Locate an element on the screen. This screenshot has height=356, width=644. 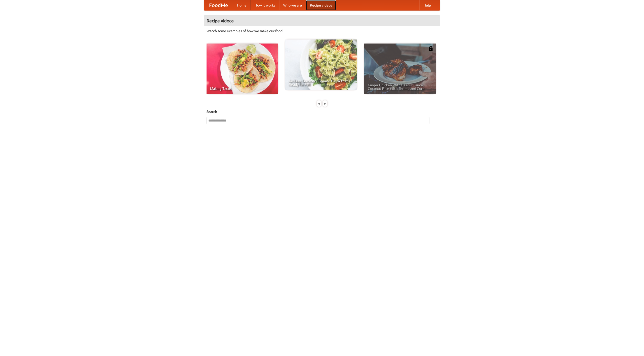
h5: Search is located at coordinates (322, 111).